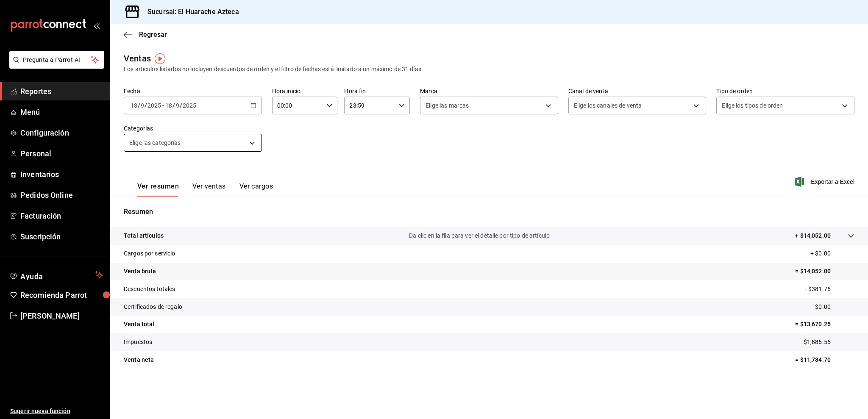 The width and height of the screenshot is (868, 419). What do you see at coordinates (139, 359) in the screenshot?
I see `p: Venta neta` at bounding box center [139, 359].